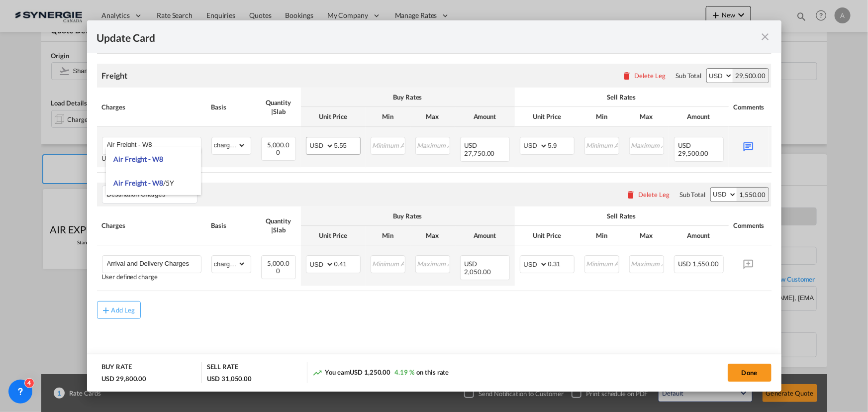 The width and height of the screenshot is (868, 412). Describe the element at coordinates (381, 372) in the screenshot. I see `div: You earn on this rate` at that location.